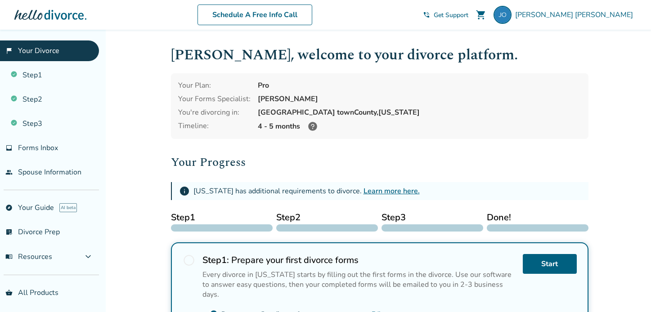 The width and height of the screenshot is (651, 312). Describe the element at coordinates (451, 15) in the screenshot. I see `span: Get Support` at that location.